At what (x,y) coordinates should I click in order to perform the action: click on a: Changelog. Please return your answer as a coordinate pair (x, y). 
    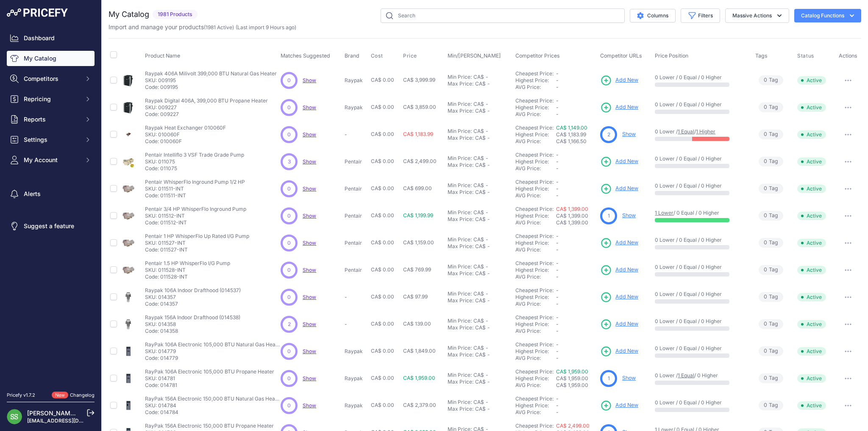
    Looking at the image, I should click on (82, 395).